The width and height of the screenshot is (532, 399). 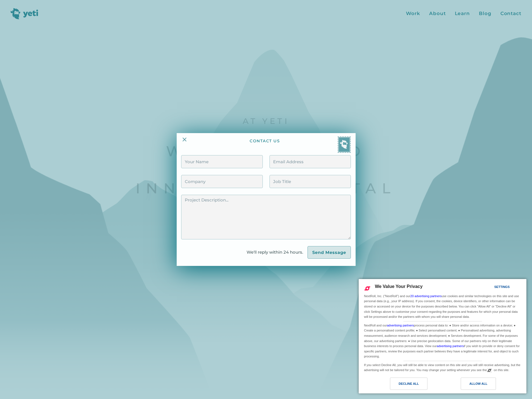 I want to click on a: Decline All, so click(x=402, y=385).